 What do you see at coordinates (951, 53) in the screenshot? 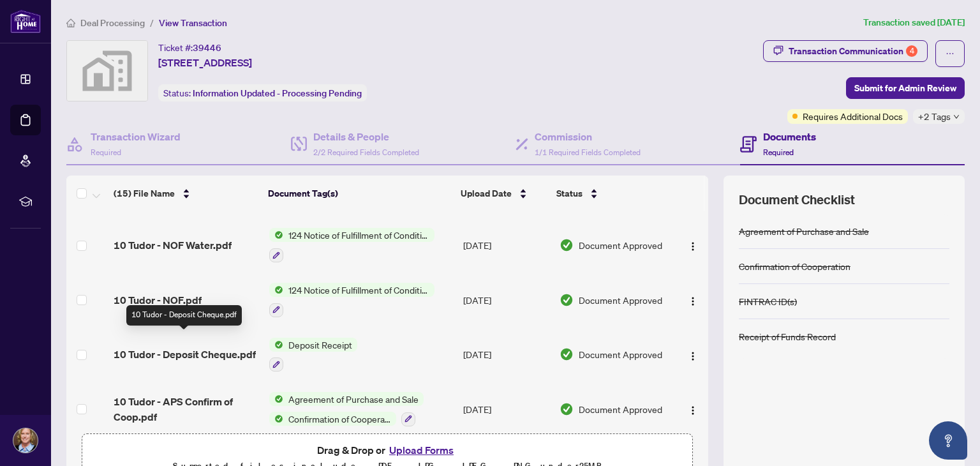
I see `span: ellipsis` at bounding box center [951, 53].